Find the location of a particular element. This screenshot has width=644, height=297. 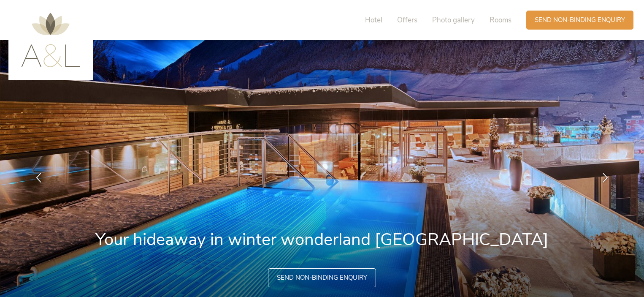

a: AMONTI & LUNARIS Wellnessresort is located at coordinates (51, 40).